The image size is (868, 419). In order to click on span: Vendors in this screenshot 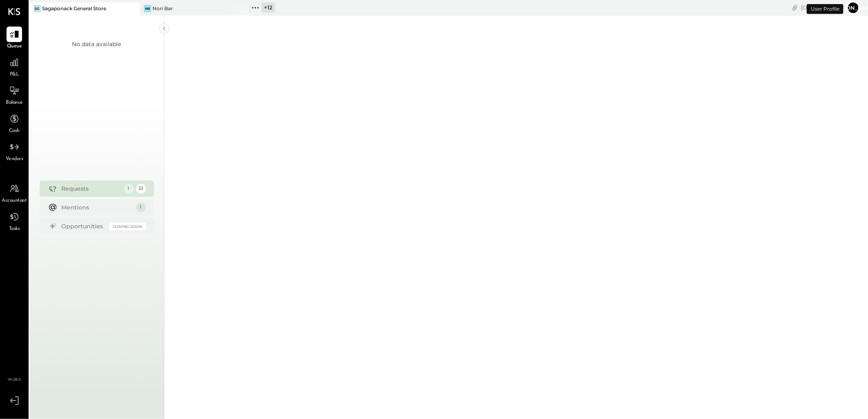, I will do `click(14, 159)`.